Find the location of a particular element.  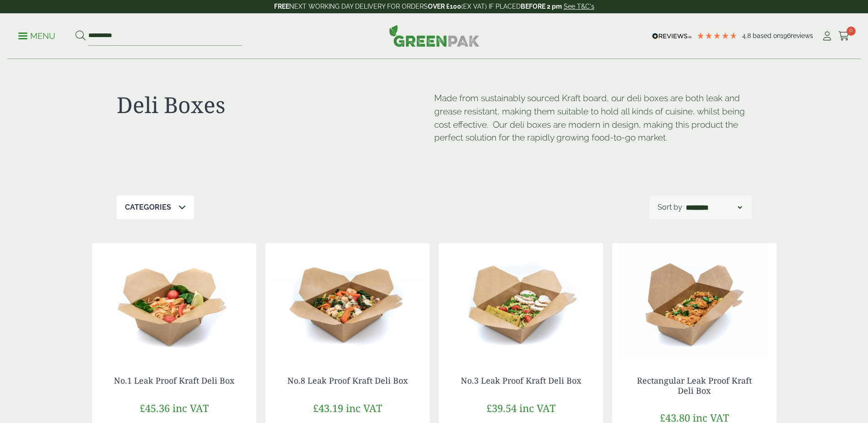

a: Menu is located at coordinates (37, 35).